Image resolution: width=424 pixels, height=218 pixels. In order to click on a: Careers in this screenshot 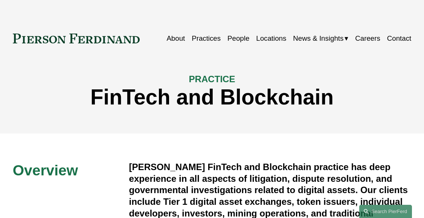, I will do `click(367, 38)`.